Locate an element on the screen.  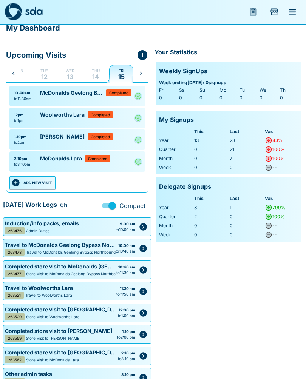
div: to 1pm is located at coordinates (19, 121).